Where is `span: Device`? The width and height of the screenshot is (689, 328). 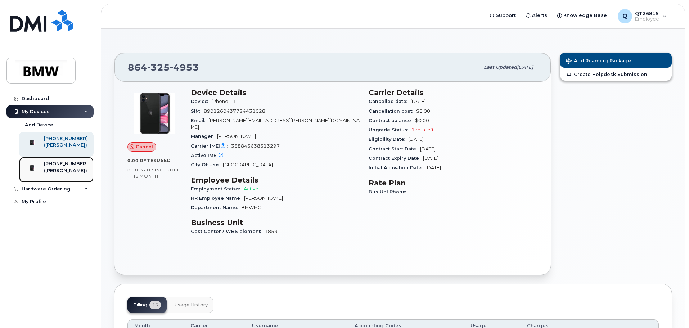 span: Device is located at coordinates (201, 101).